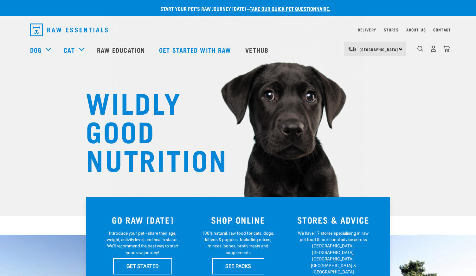  I want to click on img: Raw Essentials Logo, so click(69, 30).